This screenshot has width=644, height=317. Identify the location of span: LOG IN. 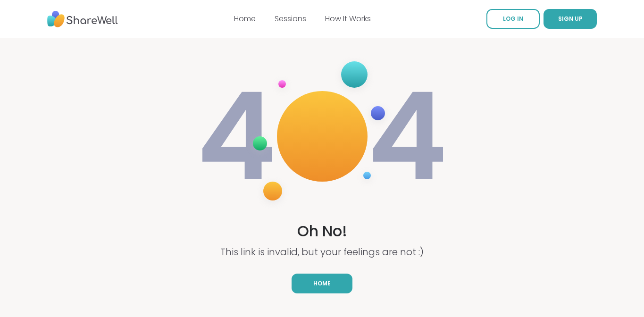
(513, 19).